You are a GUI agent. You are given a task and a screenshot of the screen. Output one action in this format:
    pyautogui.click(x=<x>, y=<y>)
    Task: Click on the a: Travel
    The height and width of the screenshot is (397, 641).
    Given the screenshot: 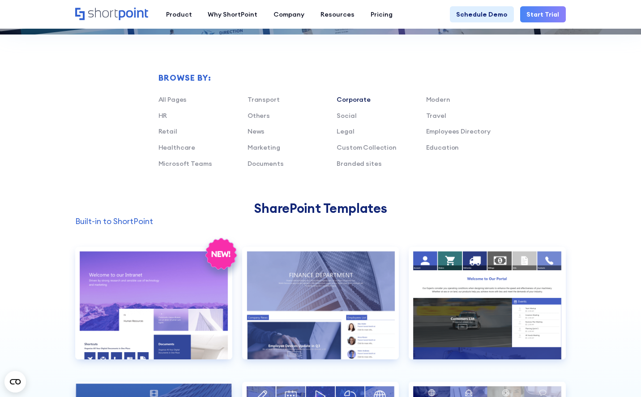 What is the action you would take?
    pyautogui.click(x=436, y=116)
    